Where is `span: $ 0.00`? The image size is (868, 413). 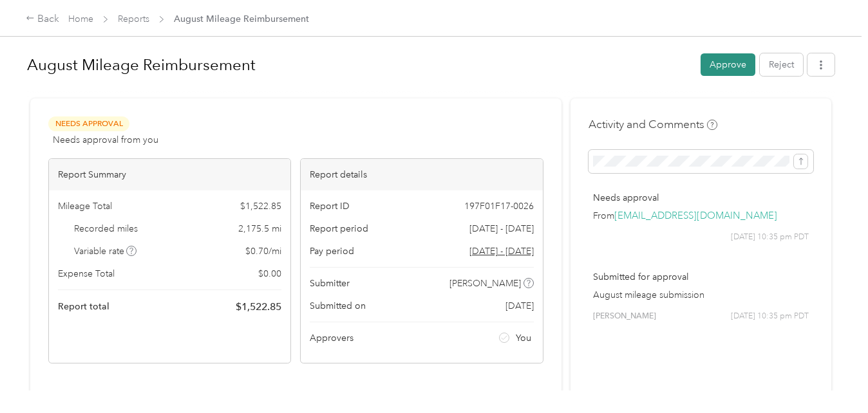
span: $ 0.00 is located at coordinates (270, 274).